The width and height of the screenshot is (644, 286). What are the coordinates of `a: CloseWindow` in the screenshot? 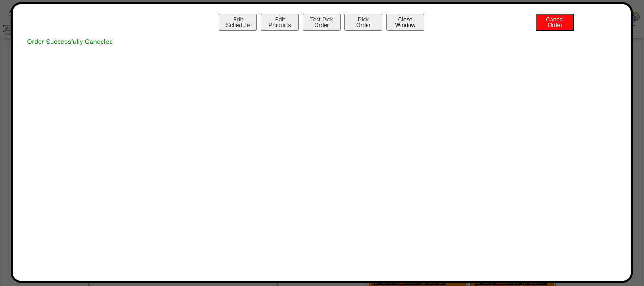 It's located at (405, 25).